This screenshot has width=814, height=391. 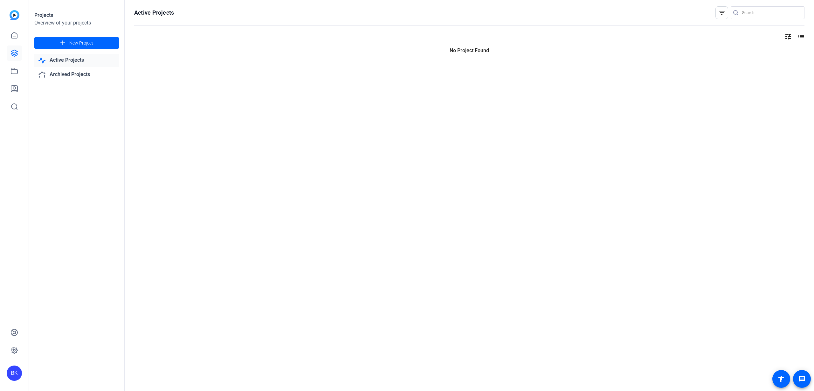 I want to click on input: Search, so click(x=770, y=13).